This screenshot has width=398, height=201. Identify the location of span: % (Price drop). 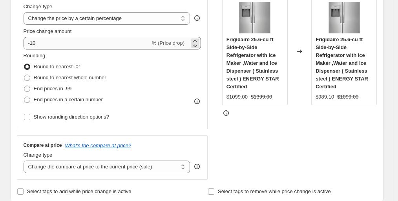
(168, 43).